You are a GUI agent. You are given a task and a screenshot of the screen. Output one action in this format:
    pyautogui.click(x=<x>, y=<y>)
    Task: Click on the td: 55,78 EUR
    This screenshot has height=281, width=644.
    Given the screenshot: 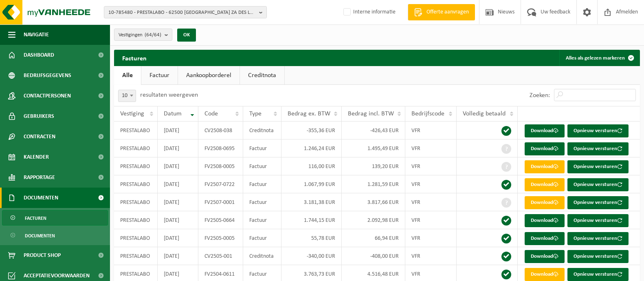 What is the action you would take?
    pyautogui.click(x=312, y=238)
    